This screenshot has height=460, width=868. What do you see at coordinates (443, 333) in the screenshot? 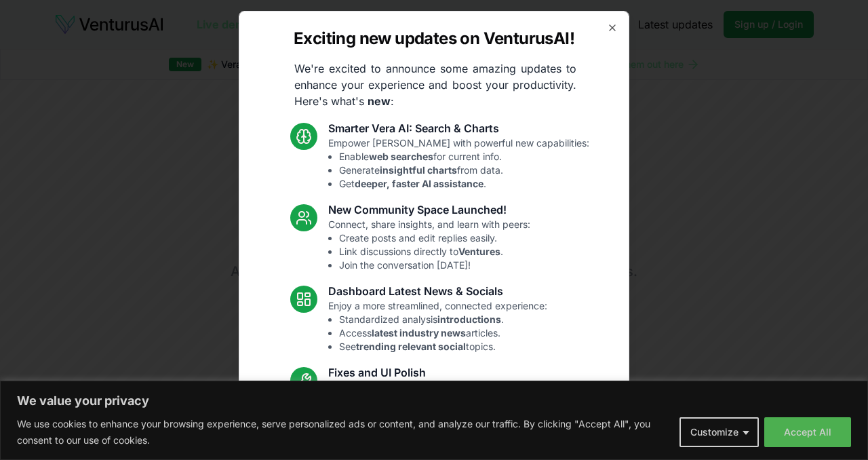
I see `li: Access articles.` at bounding box center [443, 333].